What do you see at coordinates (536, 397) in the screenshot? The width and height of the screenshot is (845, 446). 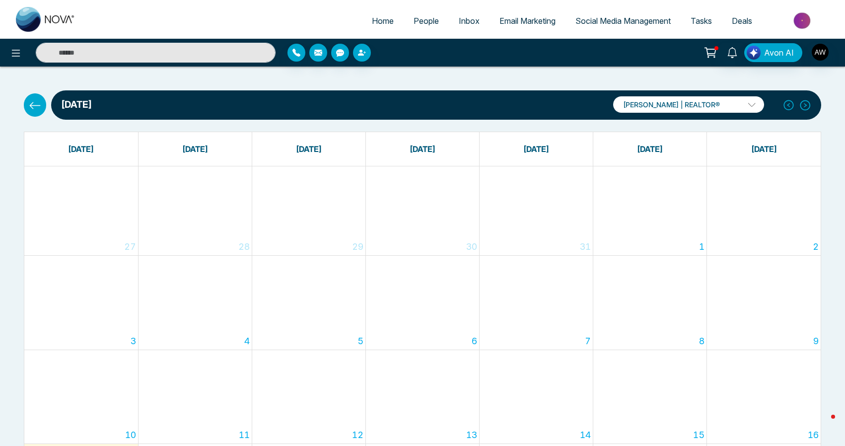 I see `td: August 14, 2025` at bounding box center [536, 397].